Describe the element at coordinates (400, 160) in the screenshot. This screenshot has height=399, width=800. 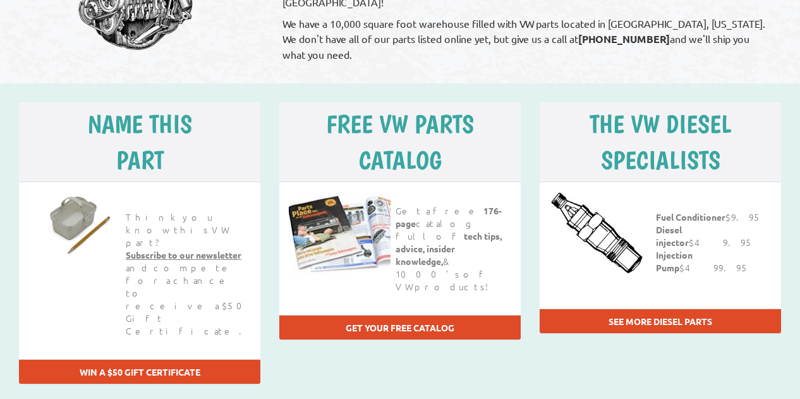
I see `h5: catalog` at that location.